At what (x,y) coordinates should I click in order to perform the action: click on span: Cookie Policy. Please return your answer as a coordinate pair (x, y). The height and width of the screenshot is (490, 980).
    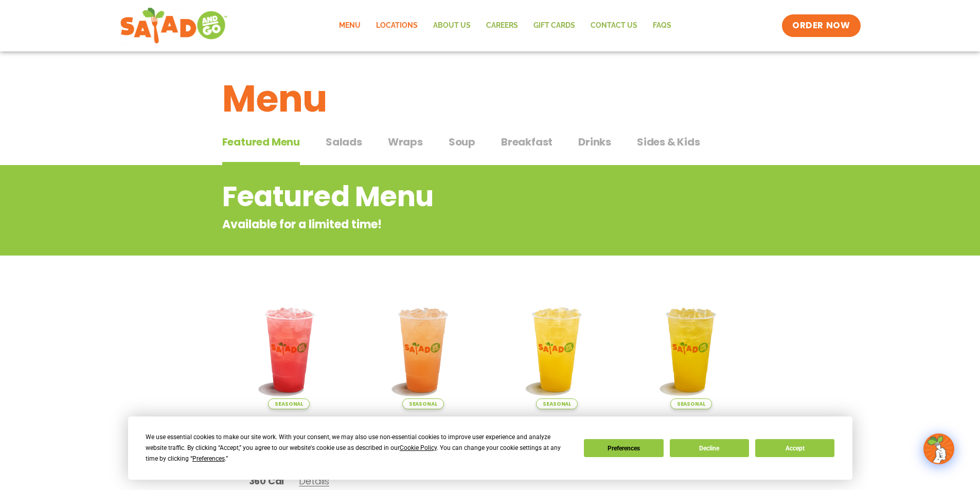
    Looking at the image, I should click on (418, 447).